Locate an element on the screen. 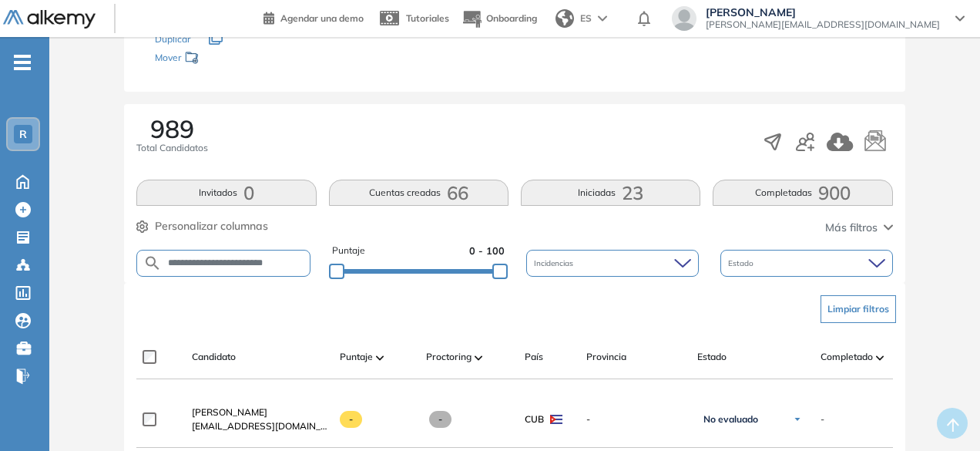 Image resolution: width=980 pixels, height=451 pixels. img: SEARCH_ALT is located at coordinates (153, 262).